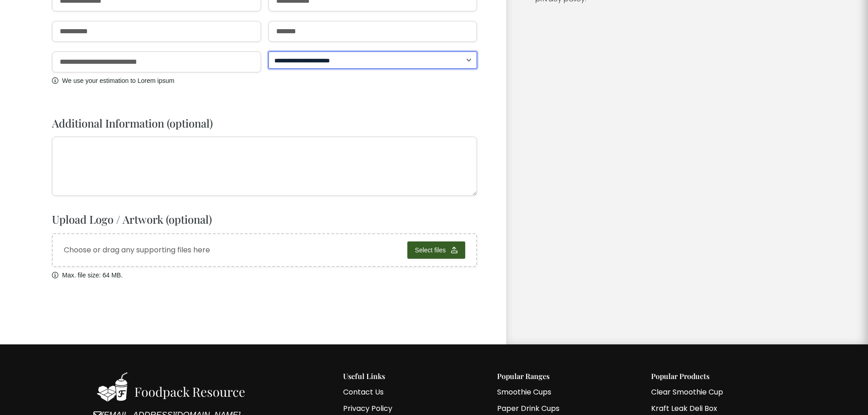 The image size is (868, 415). What do you see at coordinates (264, 123) in the screenshot?
I see `h3: Additional Information (optional)` at bounding box center [264, 123].